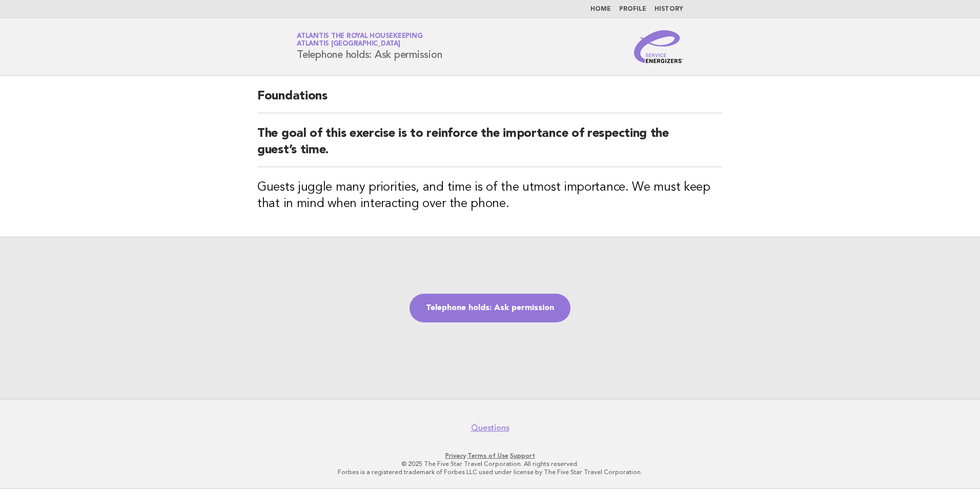  I want to click on a: History, so click(669, 9).